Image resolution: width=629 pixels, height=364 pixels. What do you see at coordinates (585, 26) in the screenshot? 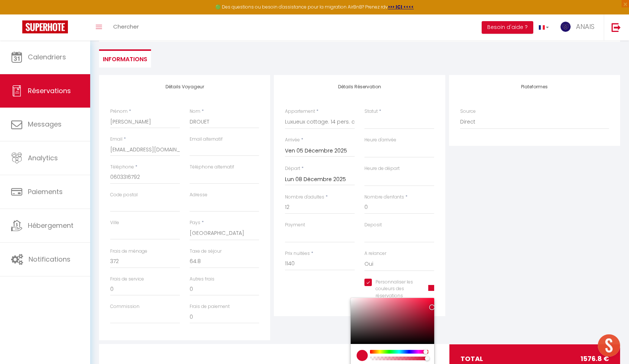
I see `span: ANAIS` at bounding box center [585, 26].